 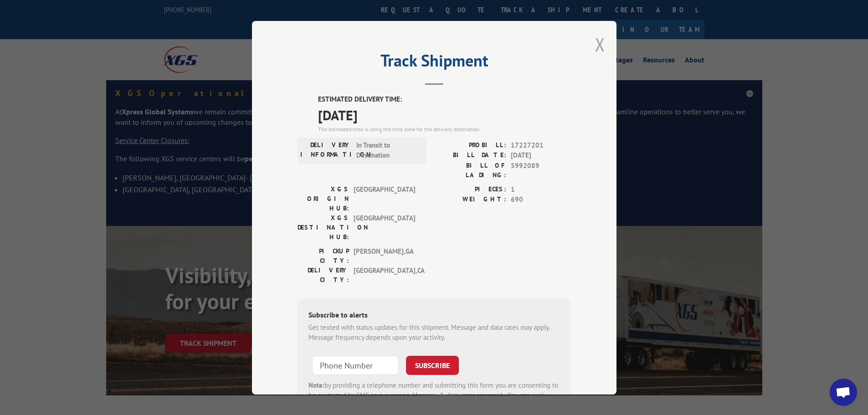 What do you see at coordinates (434, 315) in the screenshot?
I see `div: Subscribe to alerts` at bounding box center [434, 315].